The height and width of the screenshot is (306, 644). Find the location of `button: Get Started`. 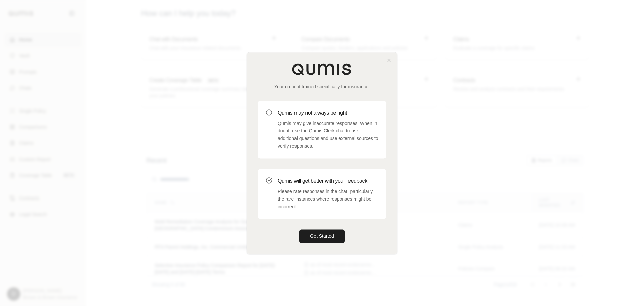

button: Get Started is located at coordinates (322, 236).